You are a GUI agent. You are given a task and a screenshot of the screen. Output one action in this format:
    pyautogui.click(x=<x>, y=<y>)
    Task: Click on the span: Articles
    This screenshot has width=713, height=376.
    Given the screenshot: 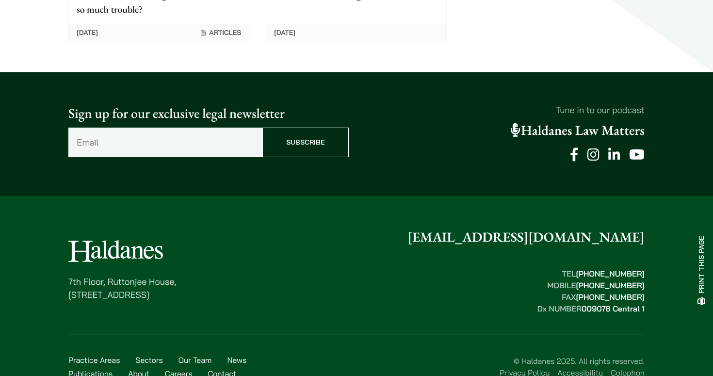 What is the action you would take?
    pyautogui.click(x=220, y=32)
    